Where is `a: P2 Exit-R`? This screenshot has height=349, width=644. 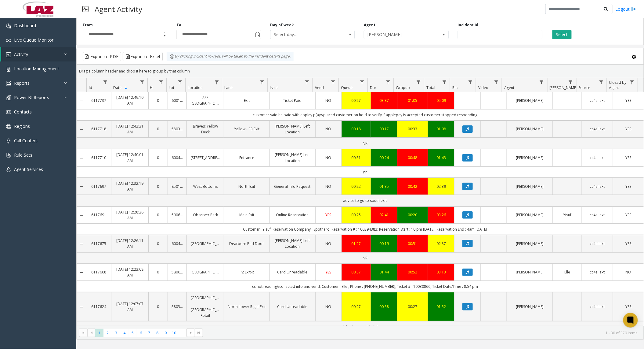
a: P2 Exit-R is located at coordinates (247, 272).